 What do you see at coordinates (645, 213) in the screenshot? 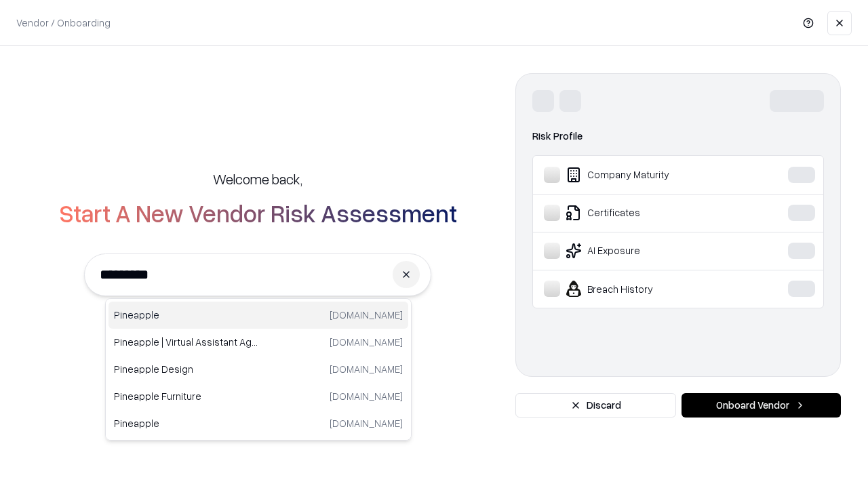
I see `div: Certificates` at bounding box center [645, 213].